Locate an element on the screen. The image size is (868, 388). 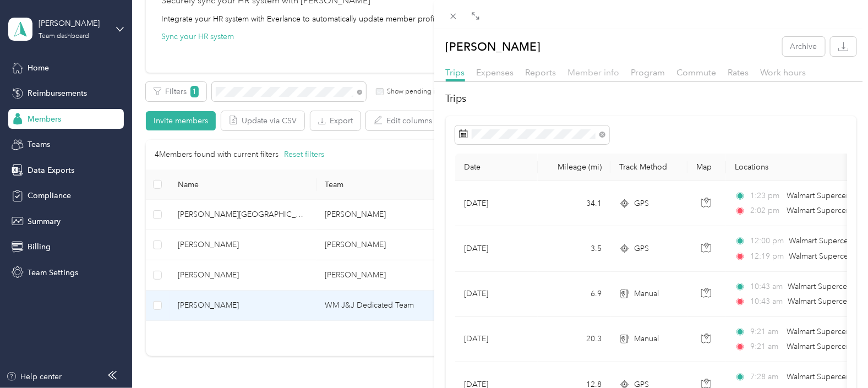
button: Archive is located at coordinates (804, 46).